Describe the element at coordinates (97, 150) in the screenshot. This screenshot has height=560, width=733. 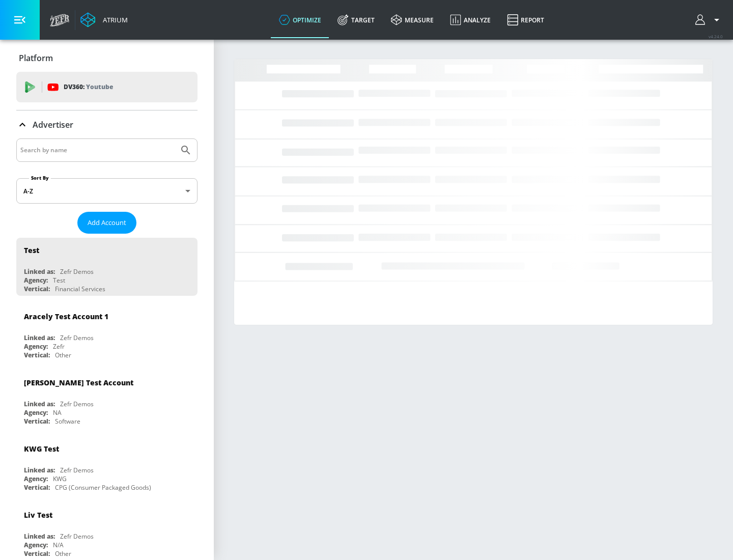
I see `input: Search by name` at that location.